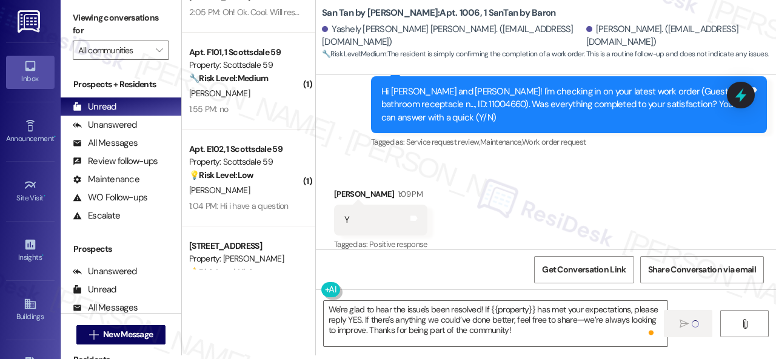  Describe the element at coordinates (115, 161) in the screenshot. I see `div: Review follow-ups` at that location.